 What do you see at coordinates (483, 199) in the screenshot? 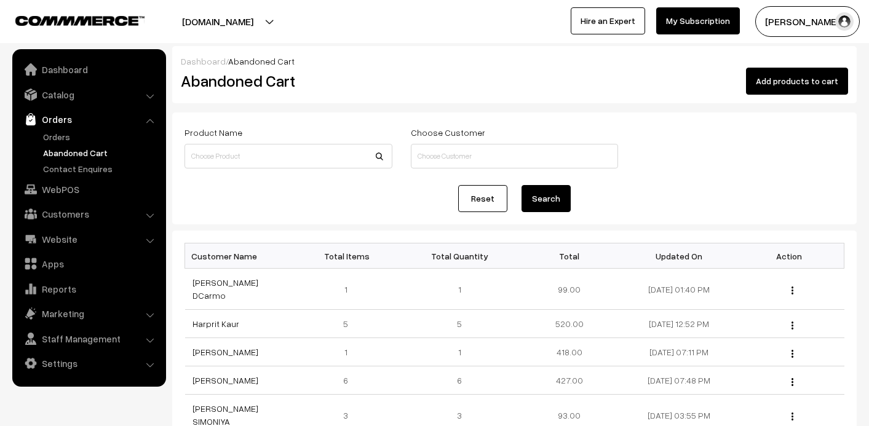
I see `a: Reset` at bounding box center [483, 199].